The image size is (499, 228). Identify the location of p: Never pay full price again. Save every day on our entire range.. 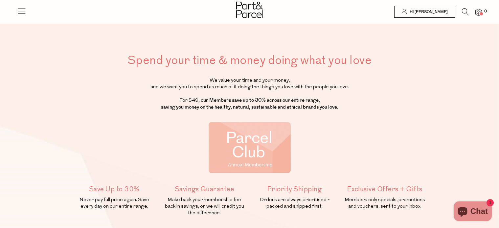
(114, 203).